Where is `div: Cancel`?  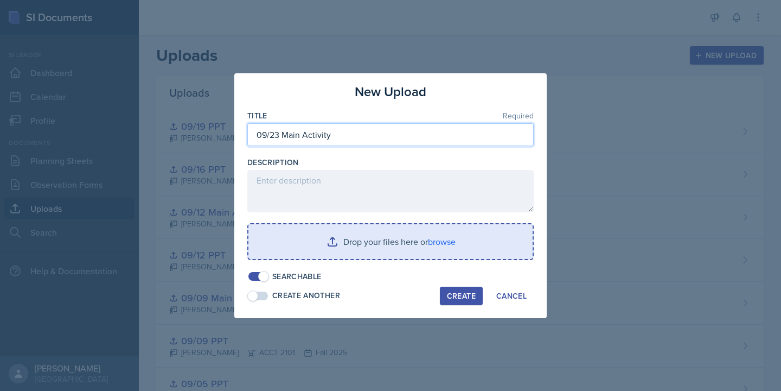 div: Cancel is located at coordinates (512, 296).